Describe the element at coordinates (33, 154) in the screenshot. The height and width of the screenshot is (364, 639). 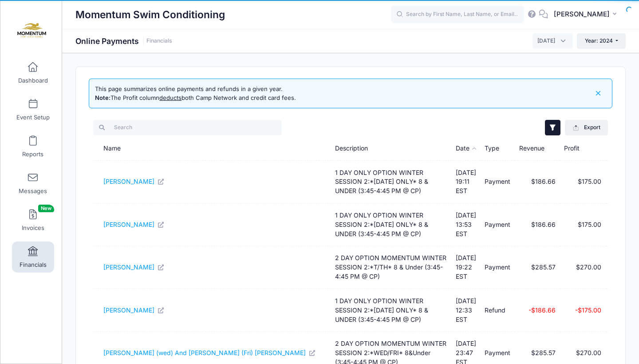
I see `span: Reports` at that location.